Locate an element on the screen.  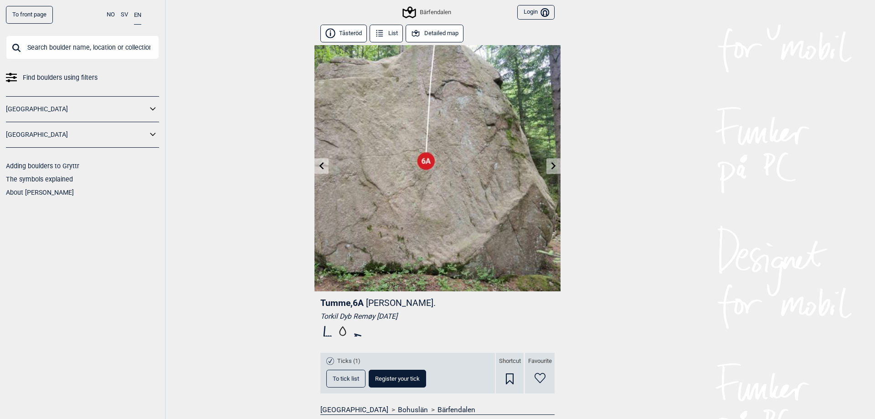
span: Tumme , 6A is located at coordinates (342, 303).